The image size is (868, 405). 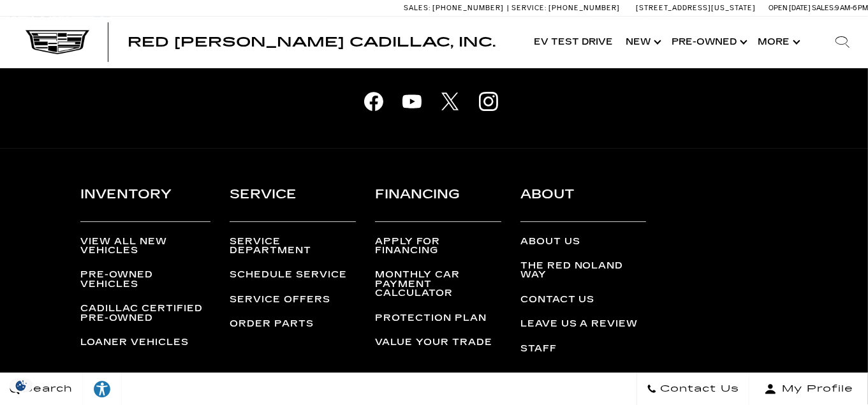 I want to click on span: 9 AM-6 PM, so click(x=851, y=7).